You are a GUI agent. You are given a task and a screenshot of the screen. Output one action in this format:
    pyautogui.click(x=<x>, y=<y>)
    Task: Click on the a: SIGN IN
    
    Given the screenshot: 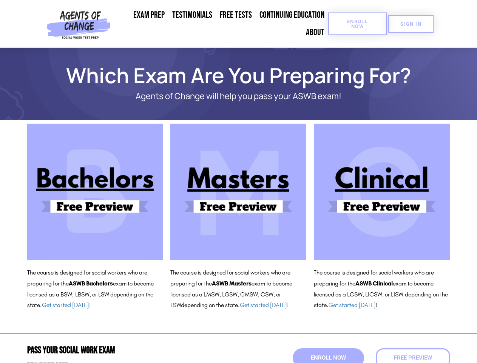 What is the action you would take?
    pyautogui.click(x=411, y=24)
    